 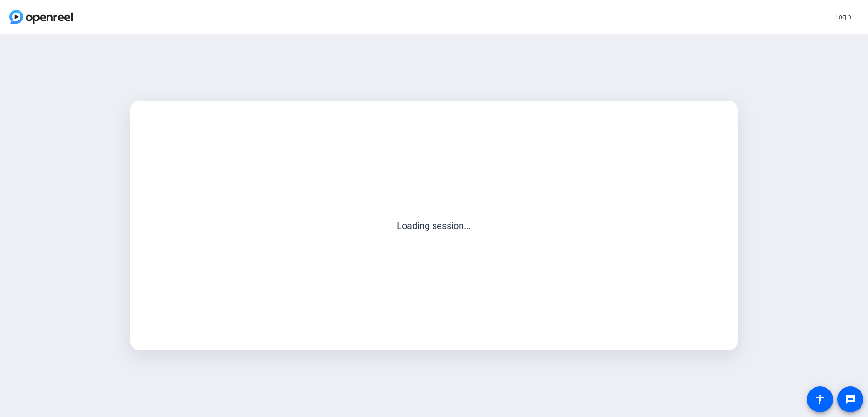 What do you see at coordinates (821, 400) in the screenshot?
I see `mat-icon: accessibility` at bounding box center [821, 400].